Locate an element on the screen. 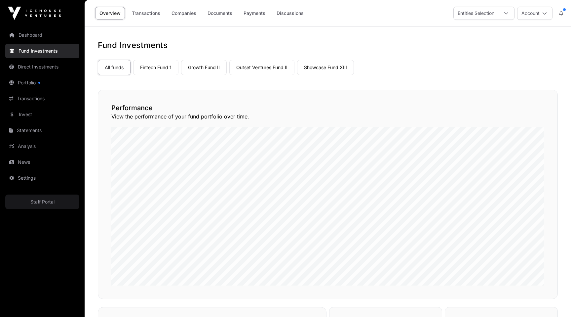  a: Staff Portal is located at coordinates (42, 202).